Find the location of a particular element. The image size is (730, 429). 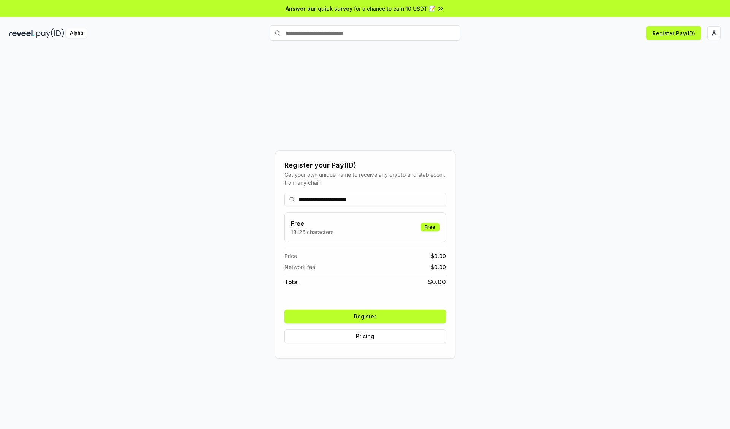

span: Network fee is located at coordinates (299, 267).